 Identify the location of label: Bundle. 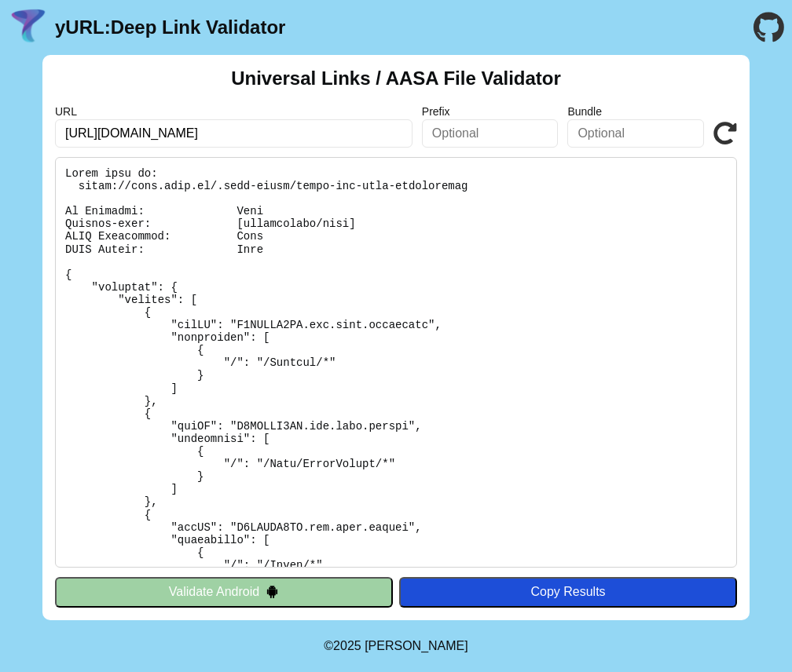
(635, 112).